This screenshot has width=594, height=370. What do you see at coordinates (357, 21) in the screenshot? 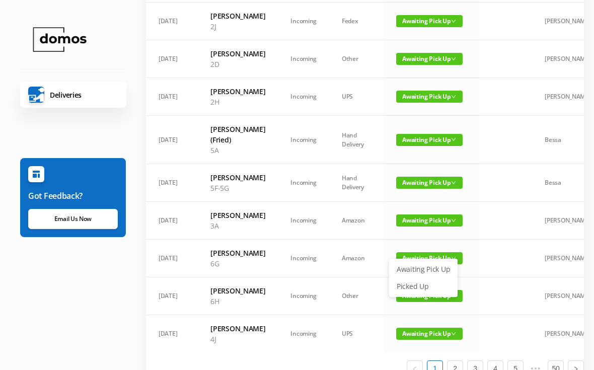
I see `td: Fedex` at bounding box center [357, 21].